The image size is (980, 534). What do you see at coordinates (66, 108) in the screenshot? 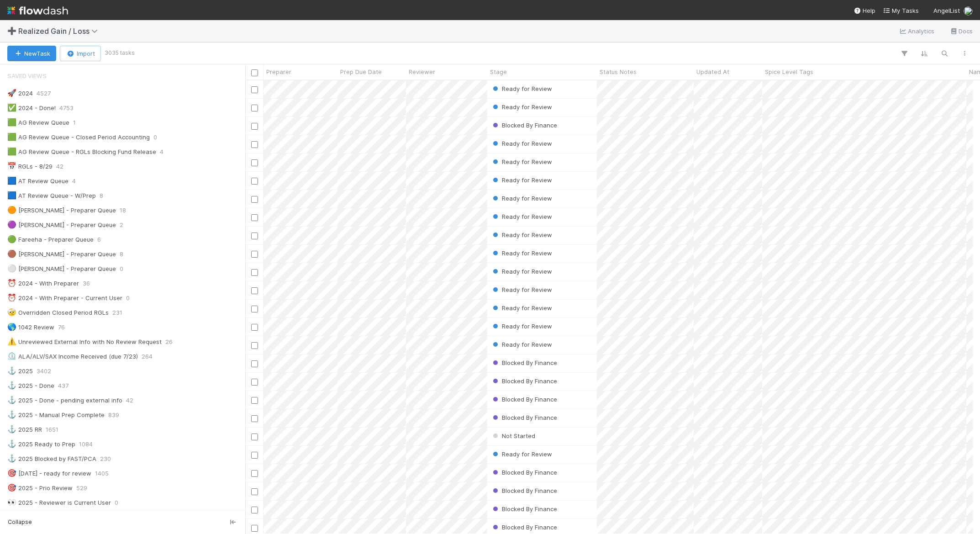
I see `span: 4753` at bounding box center [66, 108].